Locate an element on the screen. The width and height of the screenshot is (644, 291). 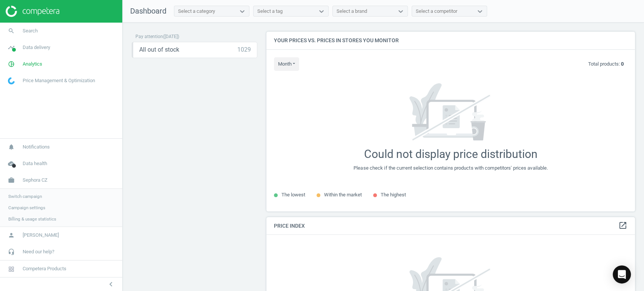
i: search is located at coordinates (11, 31).